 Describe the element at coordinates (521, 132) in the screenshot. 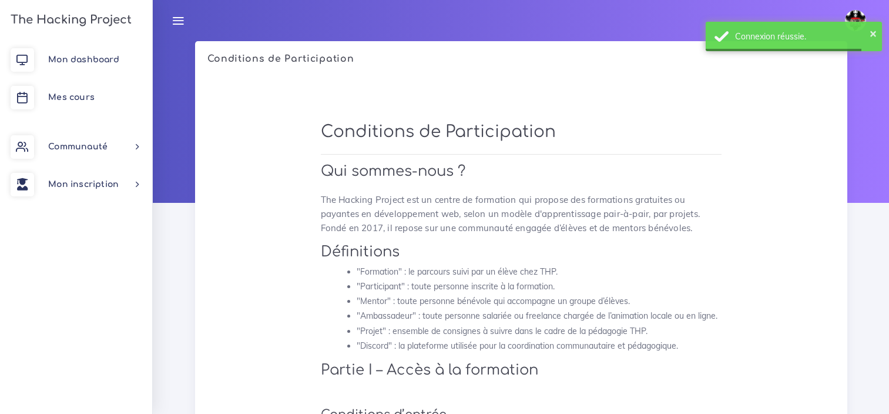

I see `h1: Conditions de Participation` at that location.